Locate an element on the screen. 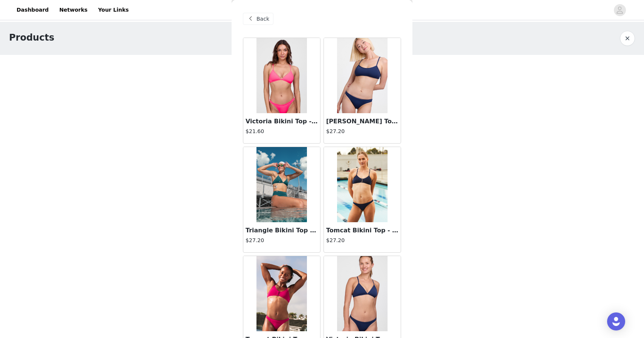 The width and height of the screenshot is (644, 338). h1: Products is located at coordinates (31, 38).